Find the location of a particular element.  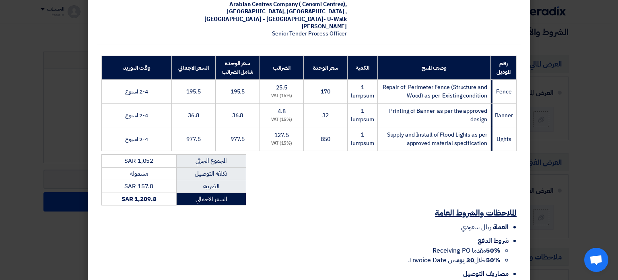

strong: SAR 1,209.8 is located at coordinates (139, 199).